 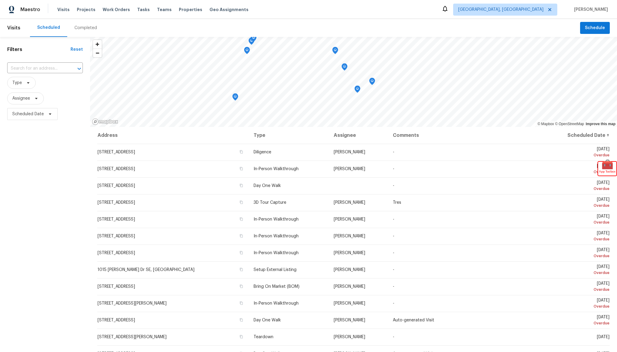 What do you see at coordinates (595, 28) in the screenshot?
I see `span: Schedule` at bounding box center [595, 28].